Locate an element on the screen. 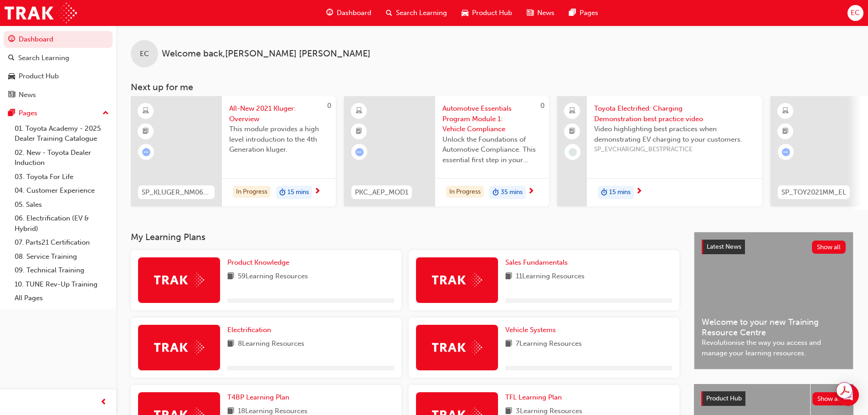 Image resolution: width=868 pixels, height=415 pixels. span: Video highlighting best practices when demonstrating EV charging to your customers. is located at coordinates (674, 134).